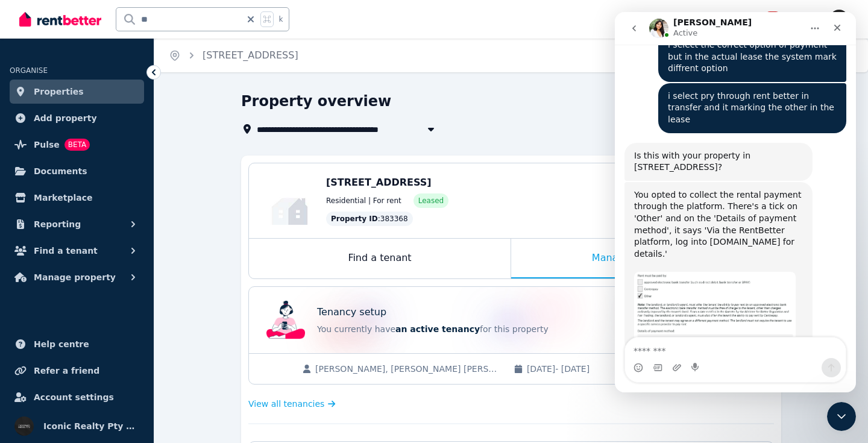  I want to click on a: View all tenancies, so click(292, 404).